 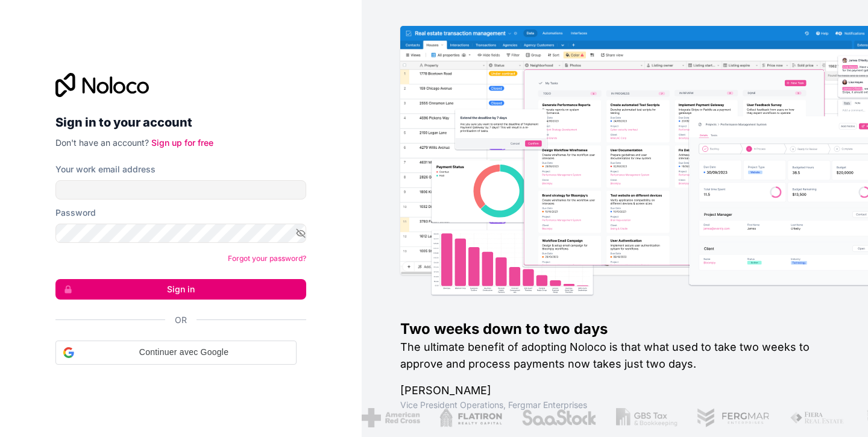 What do you see at coordinates (181, 289) in the screenshot?
I see `button: Sign in` at bounding box center [181, 289].